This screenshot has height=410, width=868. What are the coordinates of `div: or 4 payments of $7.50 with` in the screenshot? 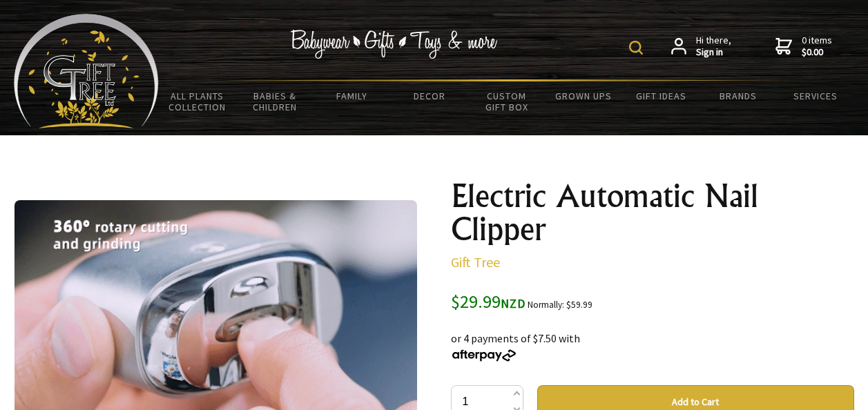 It's located at (653, 338).